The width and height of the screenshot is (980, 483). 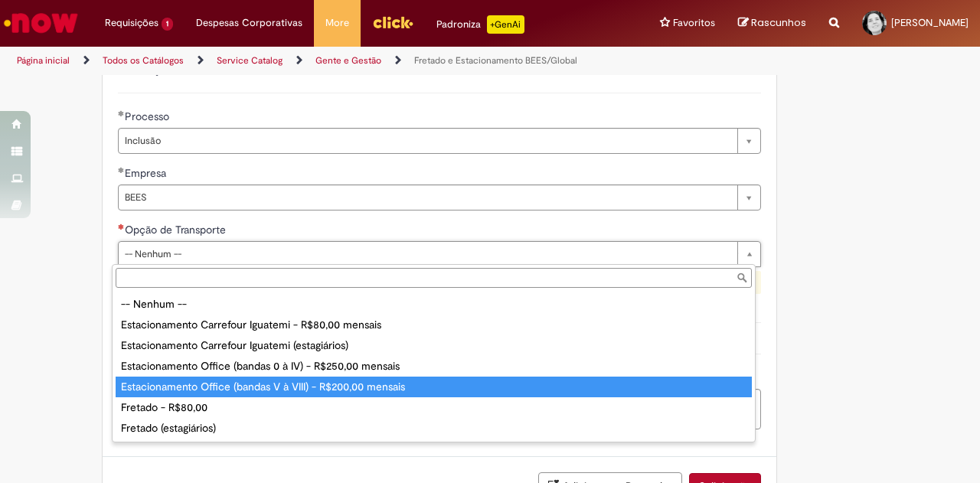 What do you see at coordinates (433, 345) in the screenshot?
I see `div: Estacionamento Carrefour Iguatemi (estagiários)` at bounding box center [433, 345].